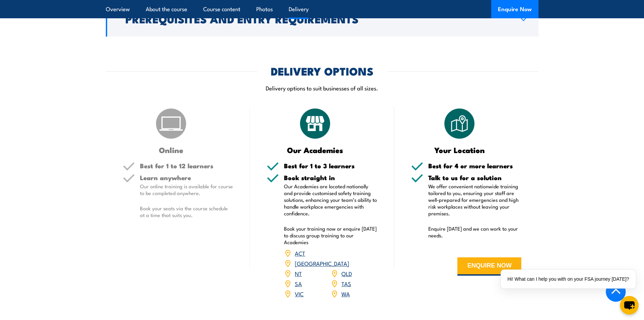  What do you see at coordinates (347, 273) in the screenshot?
I see `a: QLD` at bounding box center [347, 273].